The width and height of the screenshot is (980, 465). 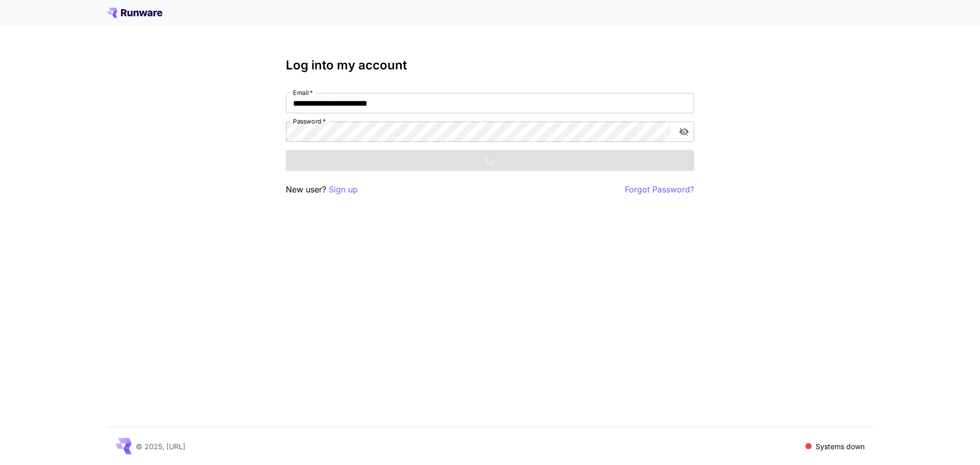 I want to click on p: Systems down, so click(x=840, y=447).